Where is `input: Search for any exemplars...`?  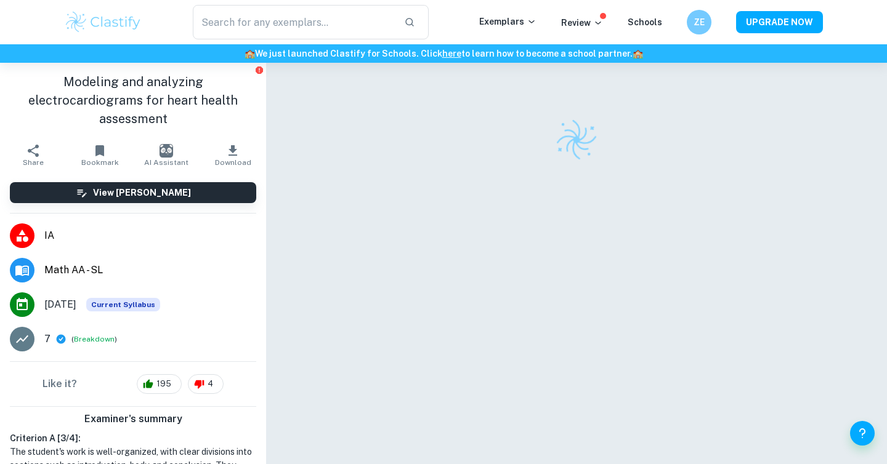
input: Search for any exemplars... is located at coordinates (293, 22).